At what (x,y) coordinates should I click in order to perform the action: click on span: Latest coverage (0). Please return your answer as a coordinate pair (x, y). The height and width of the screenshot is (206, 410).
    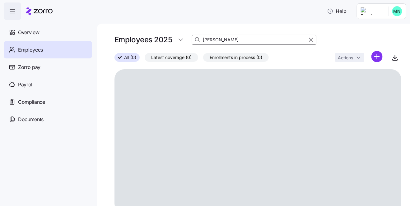
    Looking at the image, I should click on (171, 58).